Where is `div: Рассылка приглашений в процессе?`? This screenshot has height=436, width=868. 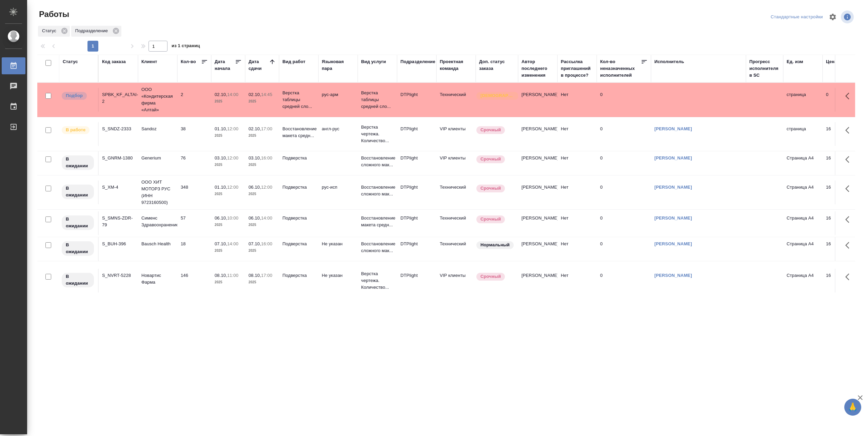 div: Рассылка приглашений в процессе? is located at coordinates (577, 69).